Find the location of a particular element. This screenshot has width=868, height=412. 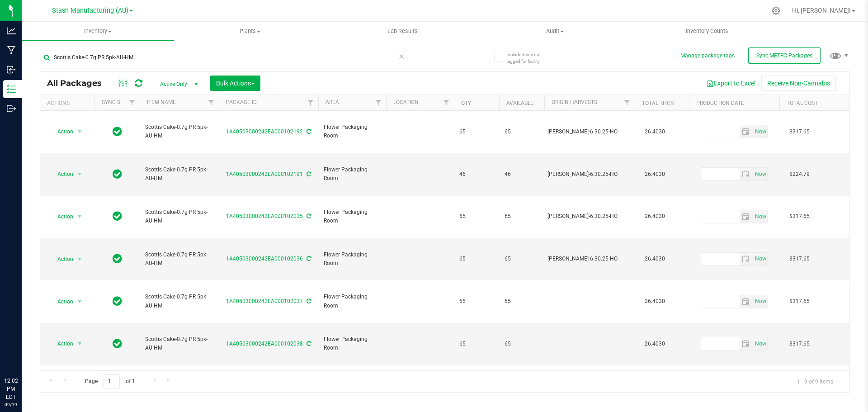

a: Total Cost is located at coordinates (802, 103).